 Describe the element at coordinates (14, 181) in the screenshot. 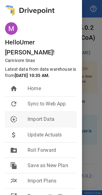

I see `span: multiline_chart` at that location.